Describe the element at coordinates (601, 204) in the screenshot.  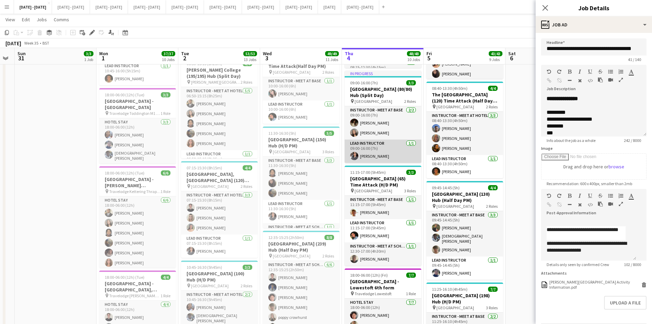
I see `button: Paste as plain text` at that location.